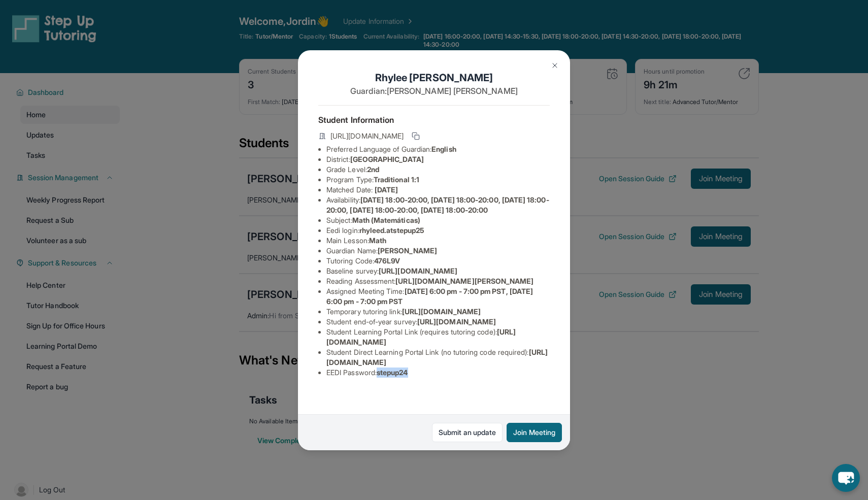  What do you see at coordinates (438, 240) in the screenshot?
I see `li: Main Lesson :` at bounding box center [438, 240].